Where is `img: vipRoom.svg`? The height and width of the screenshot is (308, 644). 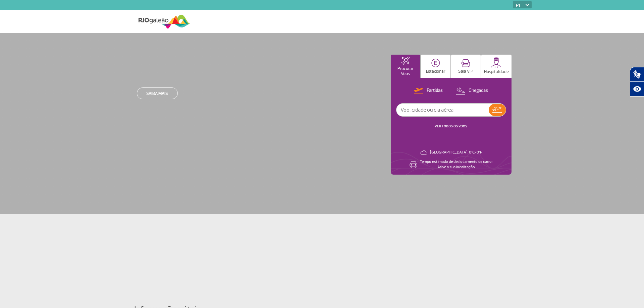
img: vipRoom.svg is located at coordinates (466, 63).